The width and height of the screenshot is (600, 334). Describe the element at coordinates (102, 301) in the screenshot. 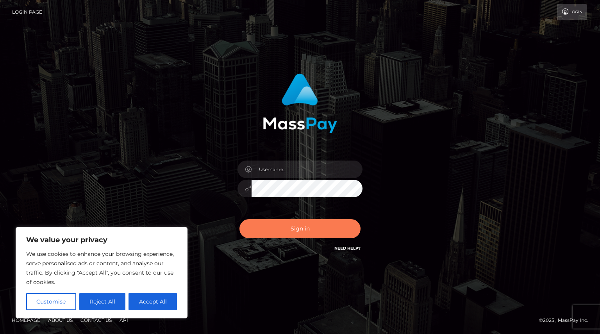

I see `button: Reject All` at that location.